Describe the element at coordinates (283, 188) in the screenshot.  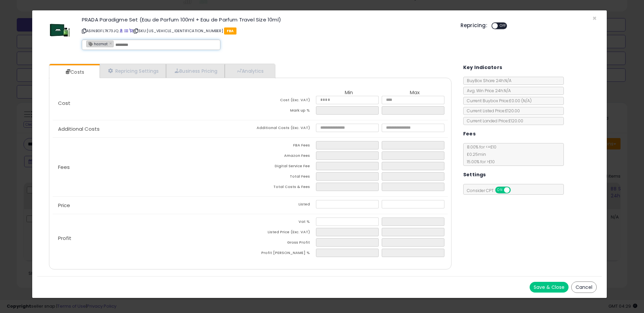
I see `td: Total Costs & Fees` at that location.